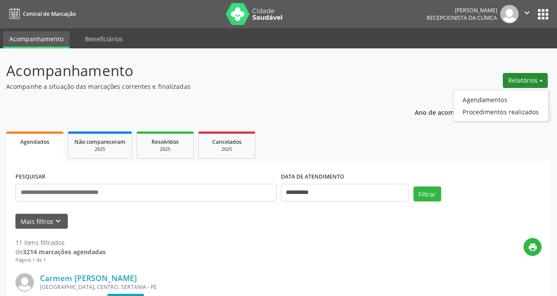 The width and height of the screenshot is (557, 296). What do you see at coordinates (227, 142) in the screenshot?
I see `span: Cancelados` at bounding box center [227, 142].